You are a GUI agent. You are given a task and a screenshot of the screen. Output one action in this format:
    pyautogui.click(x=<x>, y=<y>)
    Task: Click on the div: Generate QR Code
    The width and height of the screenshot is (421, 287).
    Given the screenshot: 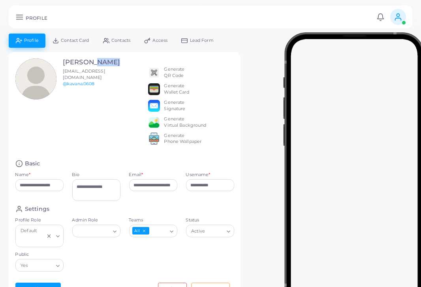 What is the action you would take?
    pyautogui.click(x=175, y=73)
    